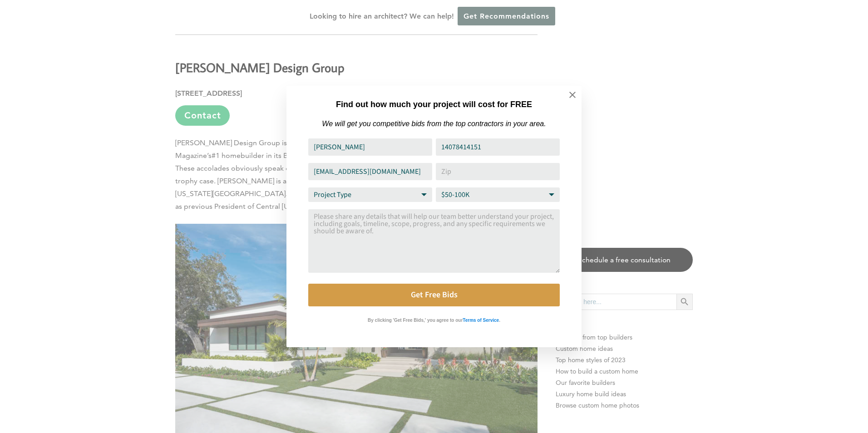 This screenshot has height=433, width=868. I want to click on button: Close, so click(573, 95).